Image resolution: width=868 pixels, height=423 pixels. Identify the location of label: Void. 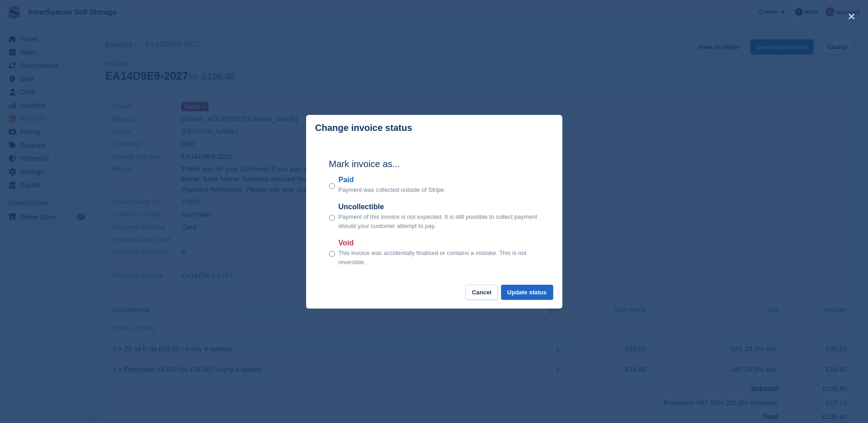
(439, 243).